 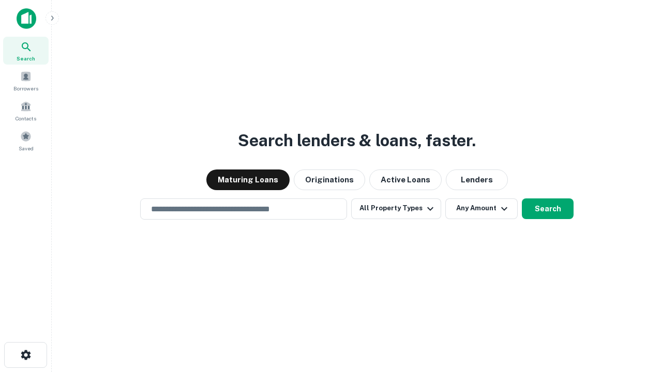 What do you see at coordinates (477, 180) in the screenshot?
I see `button: Lenders` at bounding box center [477, 180].